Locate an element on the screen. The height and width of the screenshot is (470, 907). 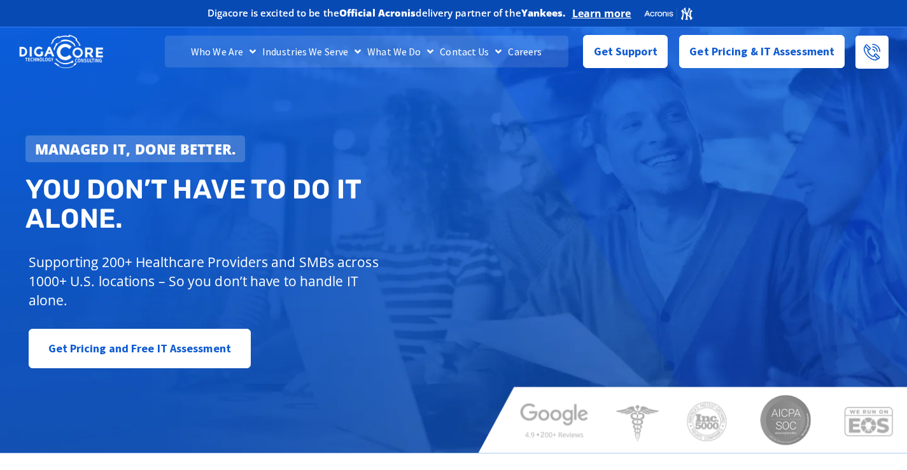
strong: Managed IT, done better. is located at coordinates (136, 149).